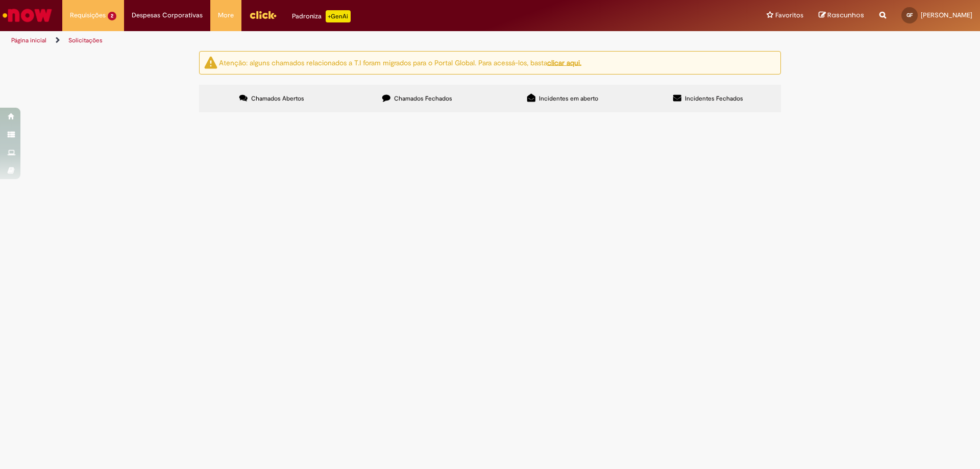  What do you see at coordinates (28, 40) in the screenshot?
I see `a: Página inicial` at bounding box center [28, 40].